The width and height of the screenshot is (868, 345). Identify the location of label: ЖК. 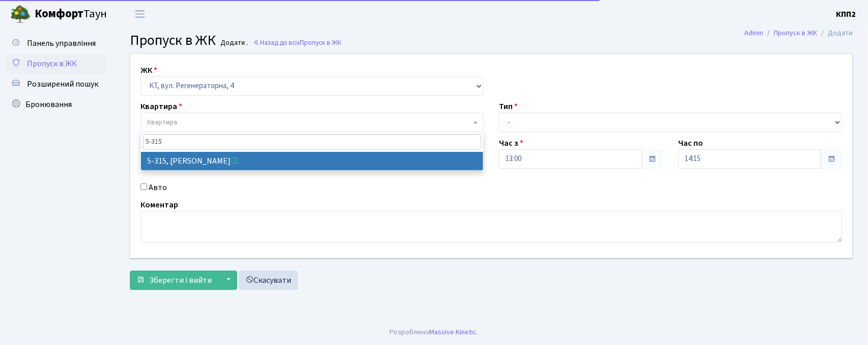
(148, 70).